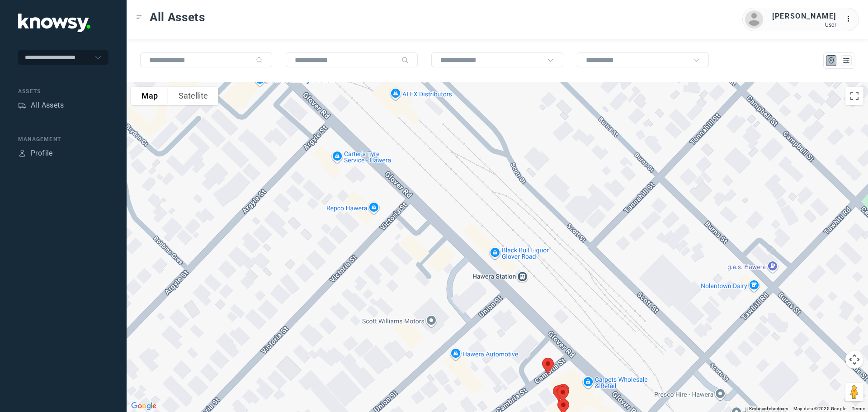 The image size is (868, 412). What do you see at coordinates (47, 105) in the screenshot?
I see `div: All Assets` at bounding box center [47, 105].